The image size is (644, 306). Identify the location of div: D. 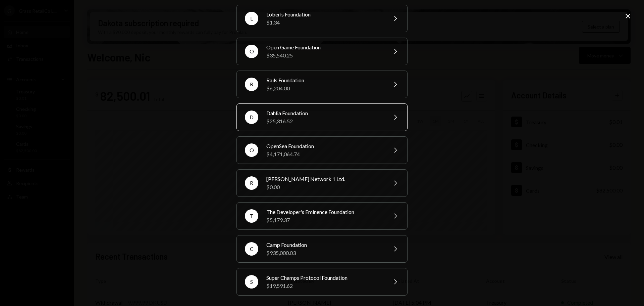
(252, 117).